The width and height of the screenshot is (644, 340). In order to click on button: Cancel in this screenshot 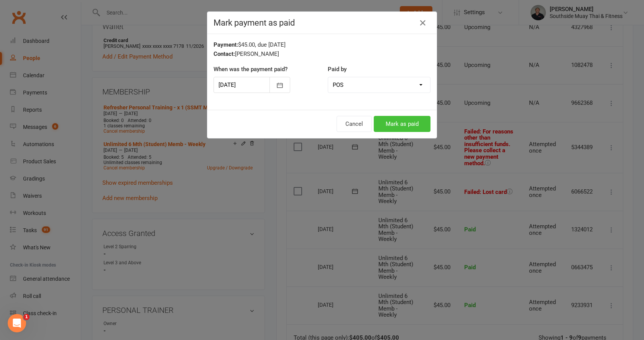, I will do `click(354, 124)`.